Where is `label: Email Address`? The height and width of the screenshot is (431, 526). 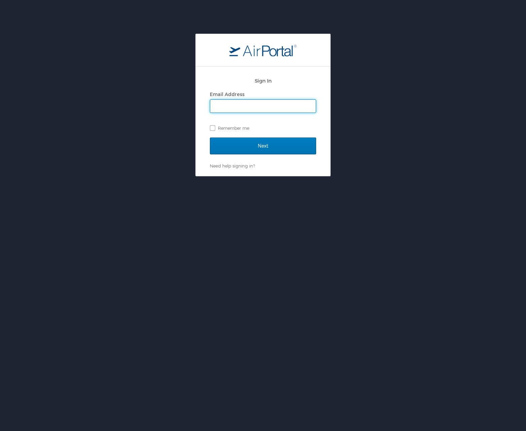 label: Email Address is located at coordinates (227, 94).